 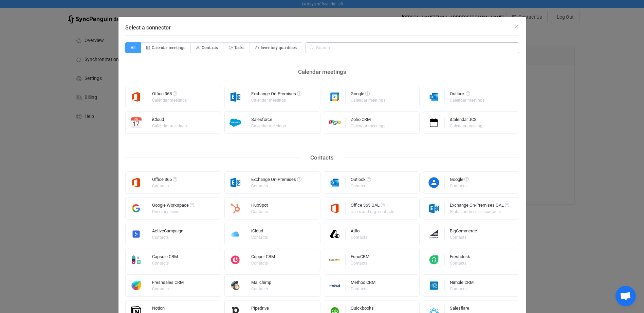 What do you see at coordinates (260, 207) in the screenshot?
I see `div: HubSpot` at bounding box center [260, 207].